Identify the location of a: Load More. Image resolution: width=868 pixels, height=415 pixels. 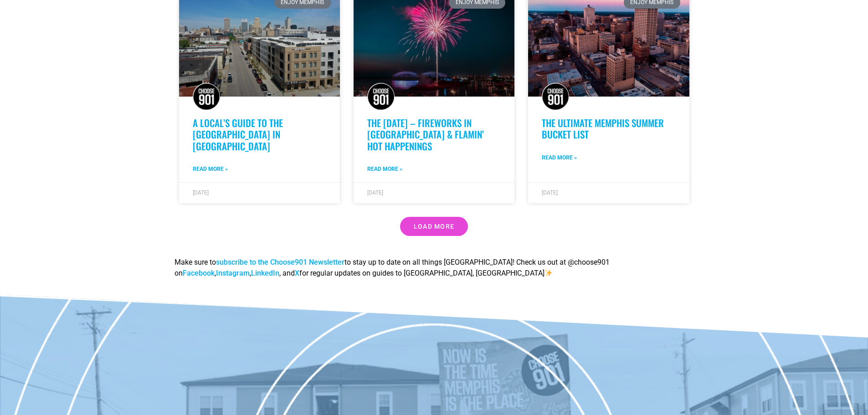
(434, 226).